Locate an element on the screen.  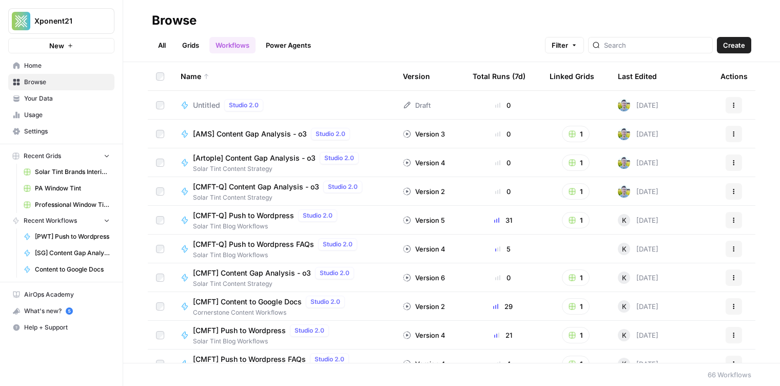
input: Search is located at coordinates (656, 45).